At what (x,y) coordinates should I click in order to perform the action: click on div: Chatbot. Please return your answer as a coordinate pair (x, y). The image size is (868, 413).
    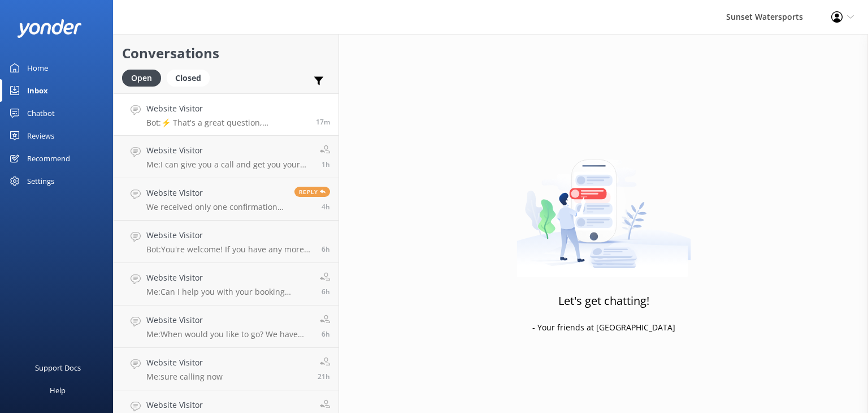
    Looking at the image, I should click on (41, 113).